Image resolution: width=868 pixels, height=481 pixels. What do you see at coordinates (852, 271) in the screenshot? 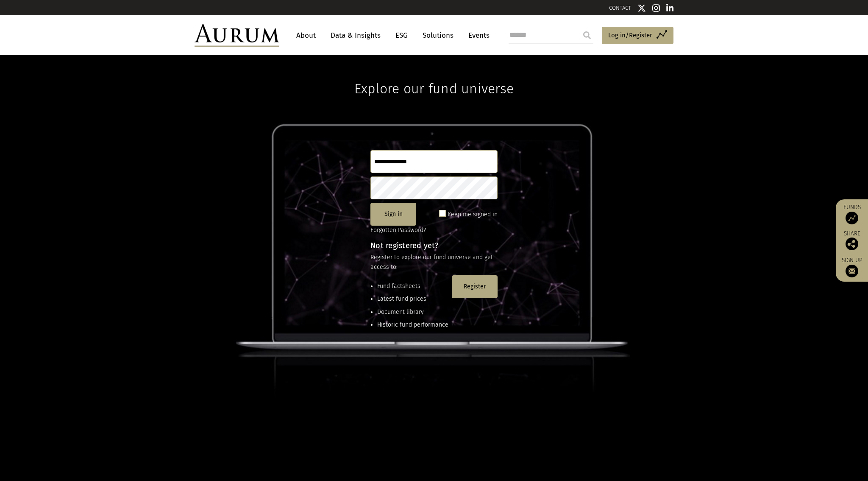
I see `img: Sign up to our newsletter` at bounding box center [852, 271].